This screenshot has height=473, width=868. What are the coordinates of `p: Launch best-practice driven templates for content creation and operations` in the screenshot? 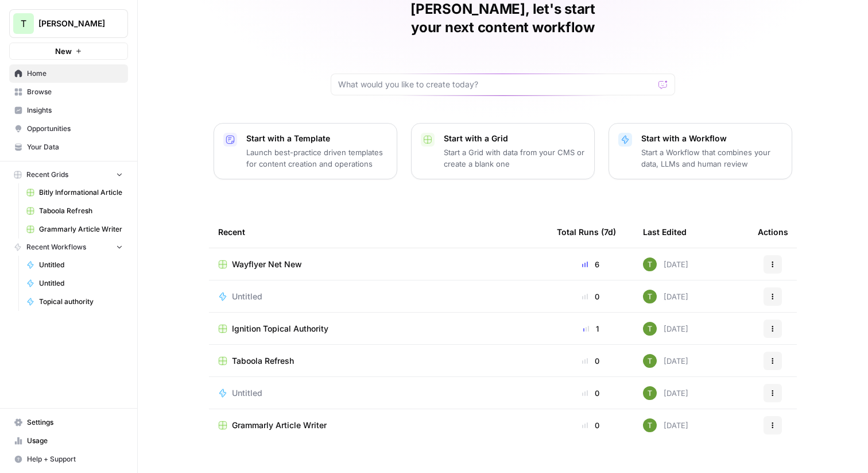 It's located at (317, 158).